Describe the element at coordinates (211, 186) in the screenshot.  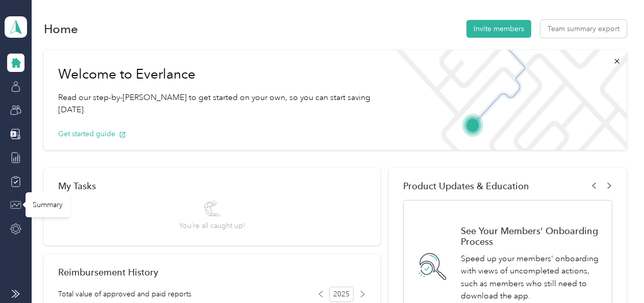
I see `div: My Tasks` at that location.